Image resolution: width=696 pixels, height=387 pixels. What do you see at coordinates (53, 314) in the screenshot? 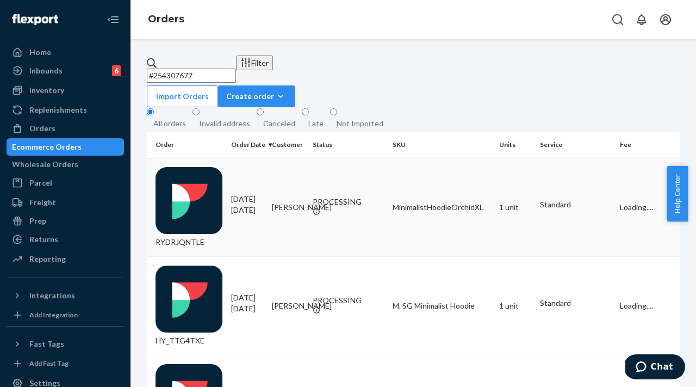
I see `div: Add Integration` at bounding box center [53, 314].